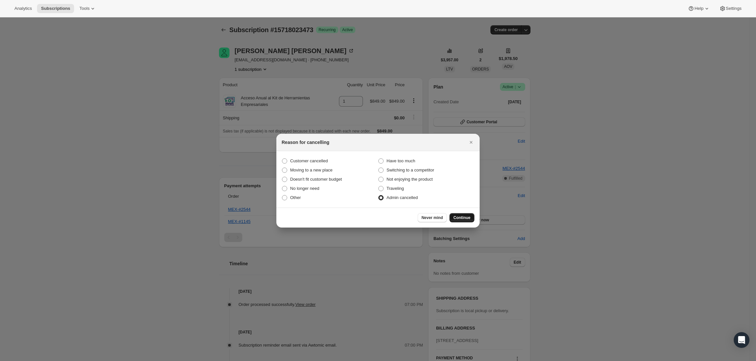 The width and height of the screenshot is (756, 361). What do you see at coordinates (305, 188) in the screenshot?
I see `span: No longer need` at bounding box center [305, 188].